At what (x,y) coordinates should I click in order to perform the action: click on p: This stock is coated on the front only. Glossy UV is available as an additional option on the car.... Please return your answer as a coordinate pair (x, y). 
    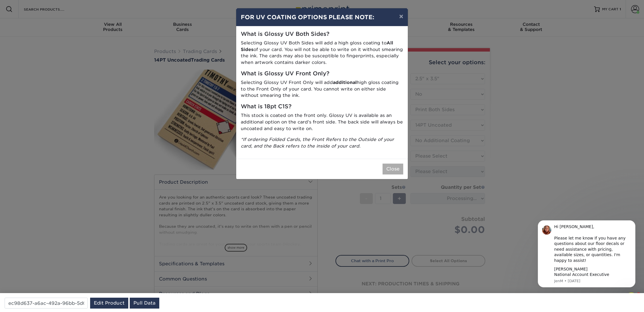
    Looking at the image, I should click on (322, 122).